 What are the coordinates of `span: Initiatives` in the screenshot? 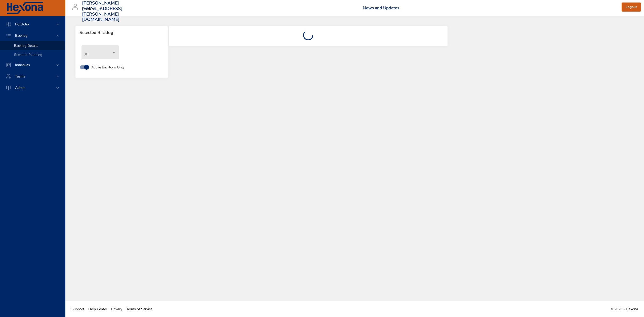 It's located at (22, 65).